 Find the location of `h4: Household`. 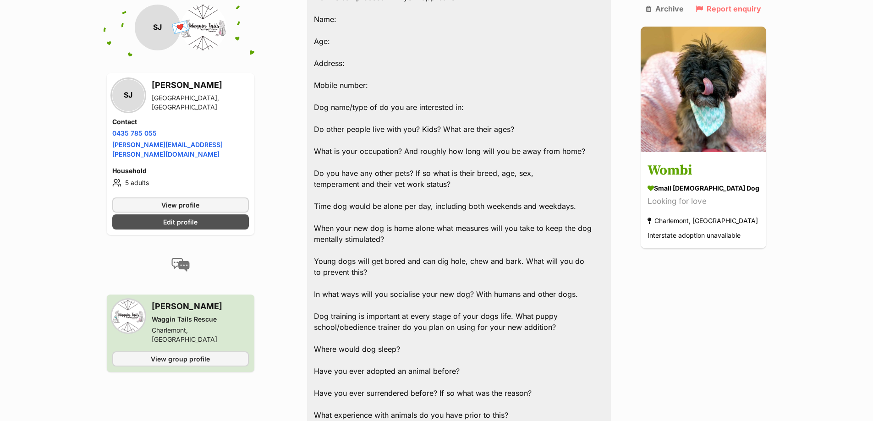

h4: Household is located at coordinates (181, 171).